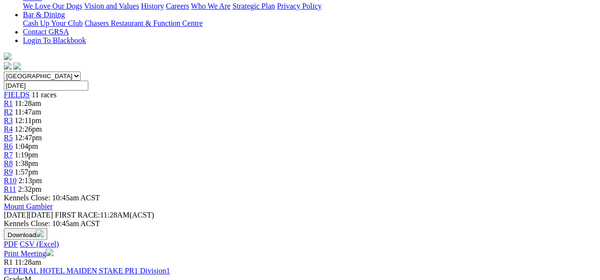 The height and width of the screenshot is (280, 600). Describe the element at coordinates (26, 146) in the screenshot. I see `span: 1:04pm` at that location.